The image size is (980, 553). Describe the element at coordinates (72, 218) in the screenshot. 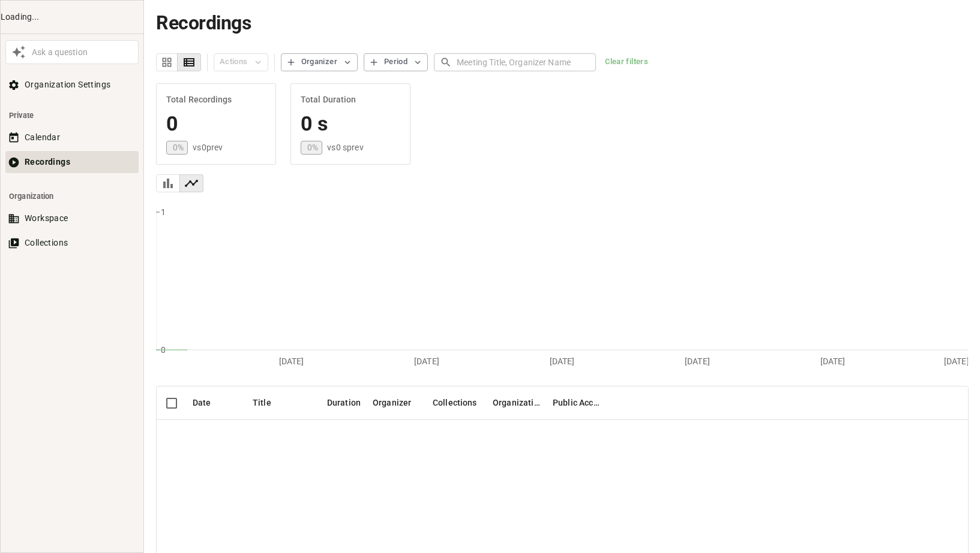

I see `button: Workspace` at that location.